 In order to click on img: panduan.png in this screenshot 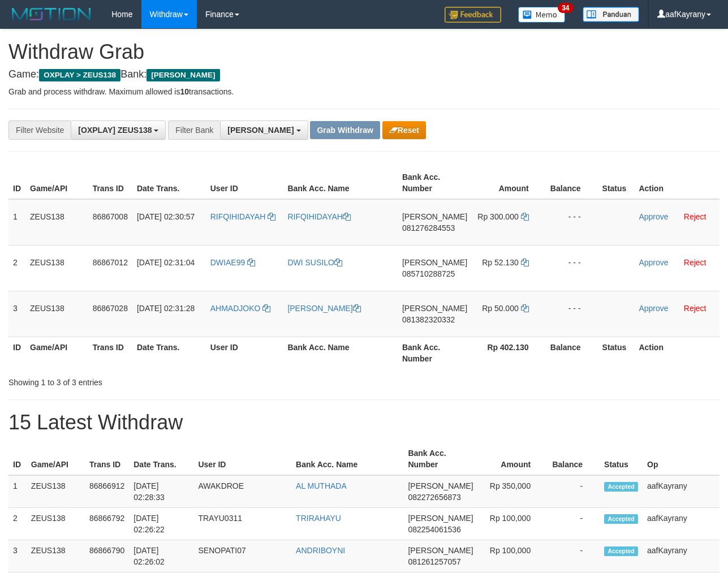, I will do `click(611, 15)`.